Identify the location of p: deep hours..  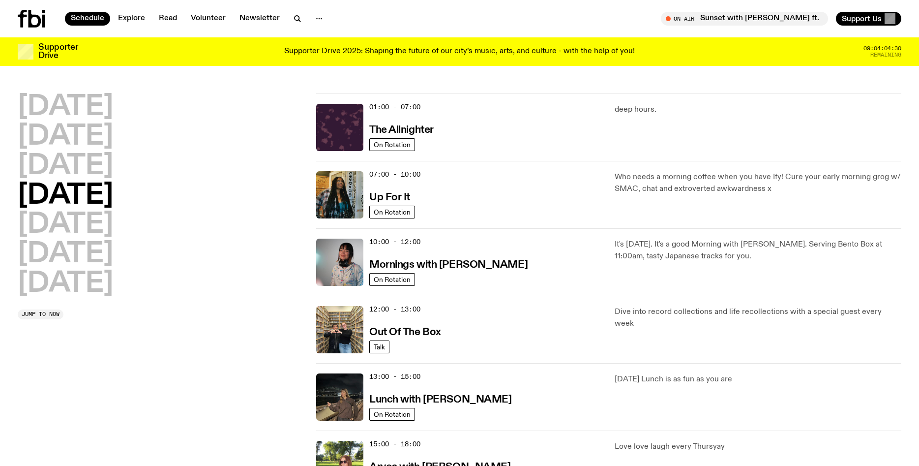
(758, 110).